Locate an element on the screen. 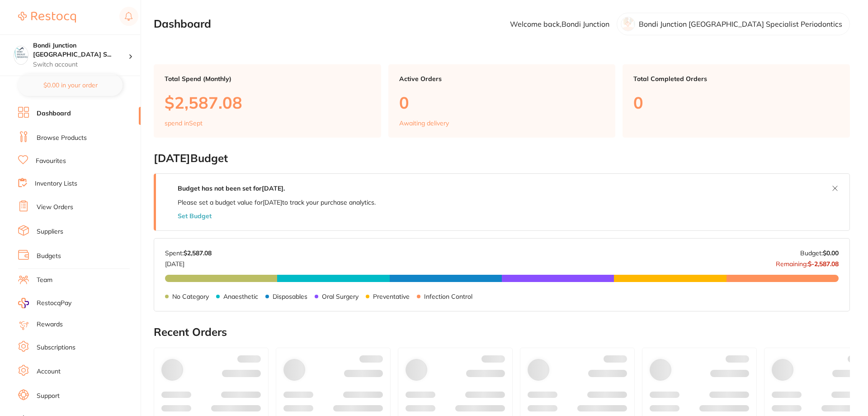 The width and height of the screenshot is (868, 416). a: Active Orders0Awaiting delivery is located at coordinates (502, 101).